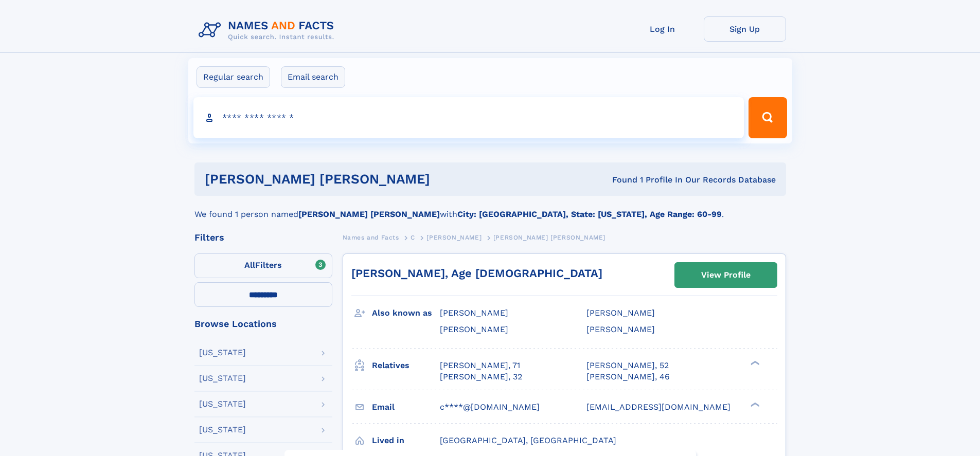 Image resolution: width=980 pixels, height=456 pixels. Describe the element at coordinates (263, 266) in the screenshot. I see `label: Filters` at that location.